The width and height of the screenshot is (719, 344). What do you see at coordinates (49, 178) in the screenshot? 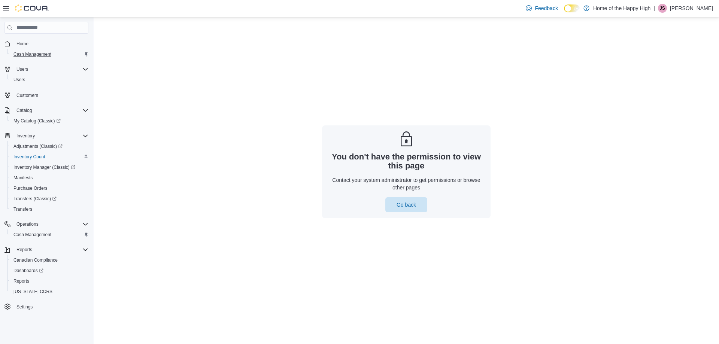
I see `button: Manifests` at bounding box center [49, 178].